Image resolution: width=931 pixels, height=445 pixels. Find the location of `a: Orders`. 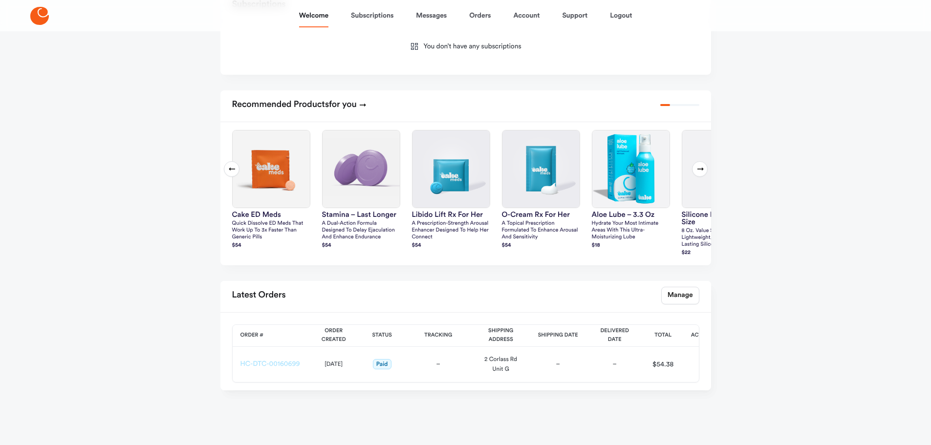

a: Orders is located at coordinates (480, 16).